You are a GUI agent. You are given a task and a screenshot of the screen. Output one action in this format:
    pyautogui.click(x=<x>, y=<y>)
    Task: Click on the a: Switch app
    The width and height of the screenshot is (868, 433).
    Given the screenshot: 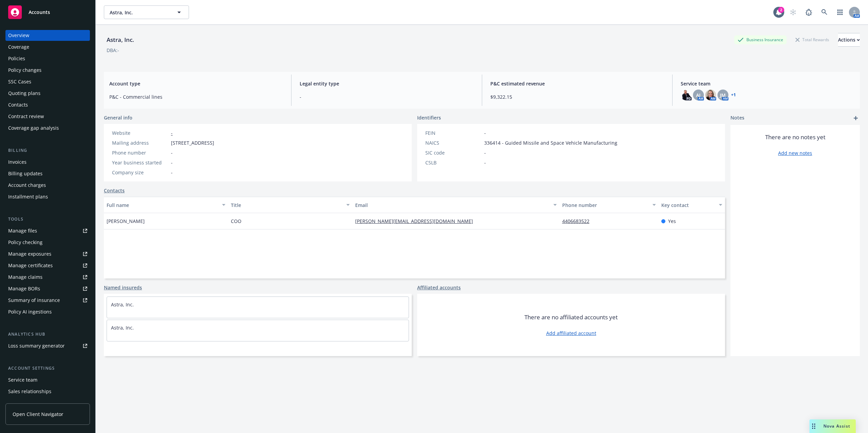 What is the action you would take?
    pyautogui.click(x=840, y=12)
    